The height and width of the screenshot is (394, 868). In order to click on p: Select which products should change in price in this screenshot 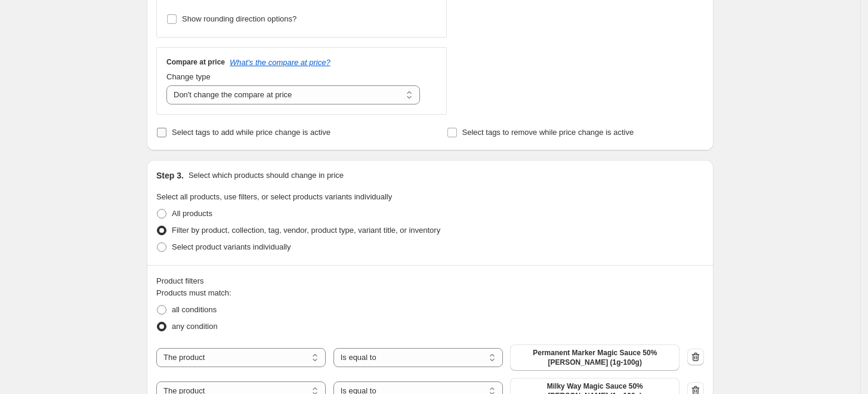, I will do `click(266, 175)`.